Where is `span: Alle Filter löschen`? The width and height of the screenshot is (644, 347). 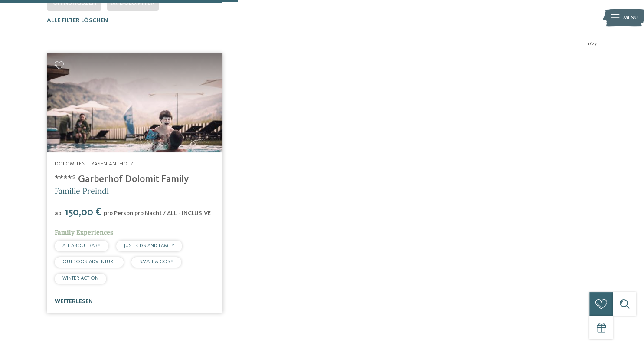
span: Alle Filter löschen is located at coordinates (77, 20).